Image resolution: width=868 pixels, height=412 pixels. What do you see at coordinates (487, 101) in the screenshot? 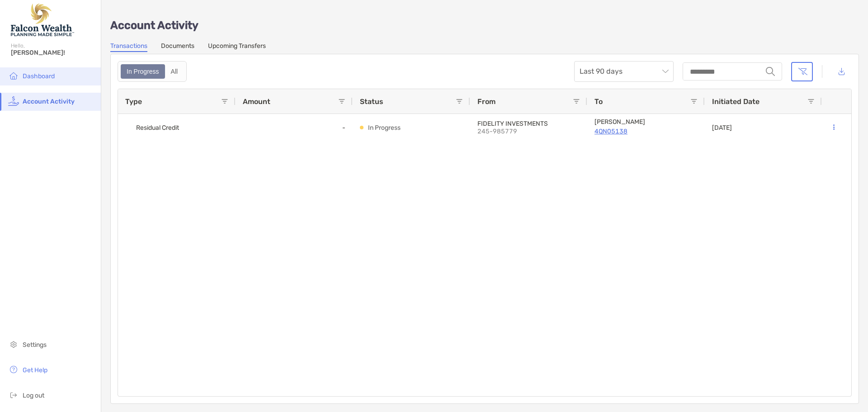
I see `span: From` at bounding box center [487, 101].